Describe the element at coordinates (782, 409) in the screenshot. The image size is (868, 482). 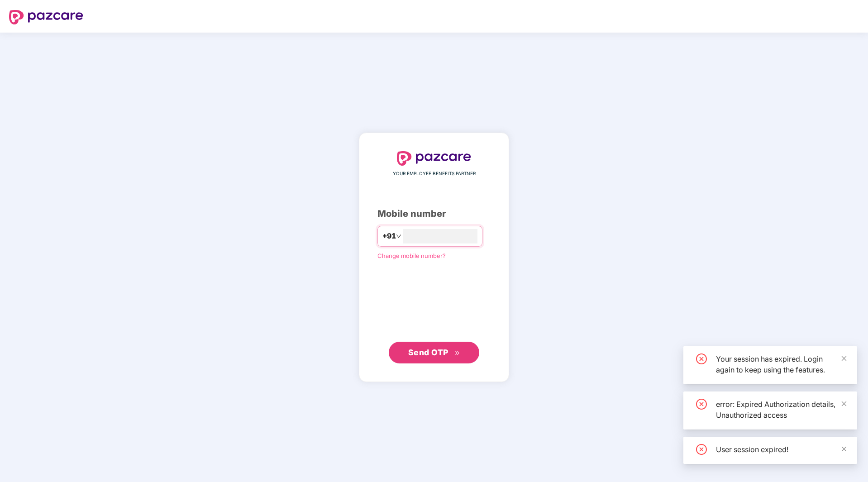
I see `div: error: Expired Authorization details, Unauthorized access` at that location.